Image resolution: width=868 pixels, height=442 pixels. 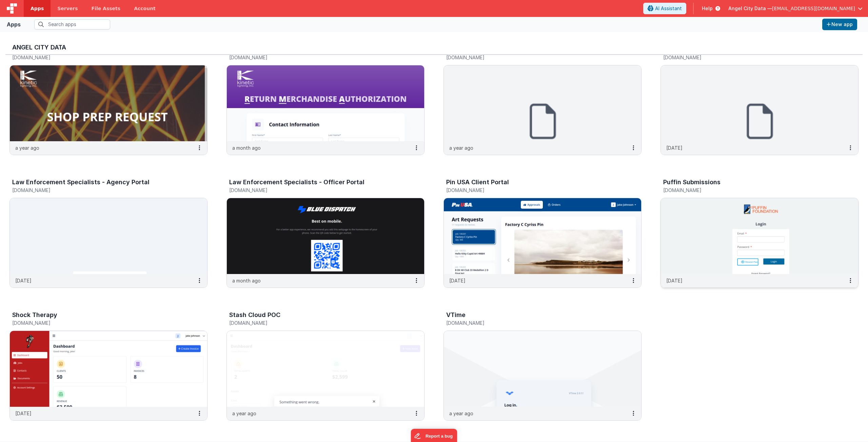 I want to click on h3: Pin USA Client Portal, so click(x=477, y=182).